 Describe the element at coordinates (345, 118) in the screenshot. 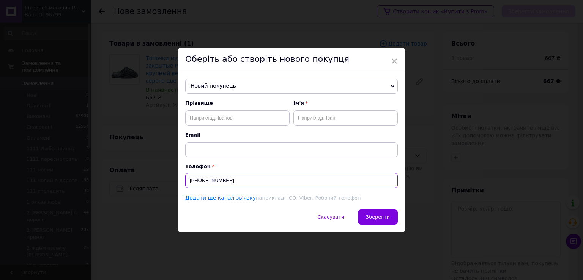

I see `input: Наприклад: Іван` at that location.